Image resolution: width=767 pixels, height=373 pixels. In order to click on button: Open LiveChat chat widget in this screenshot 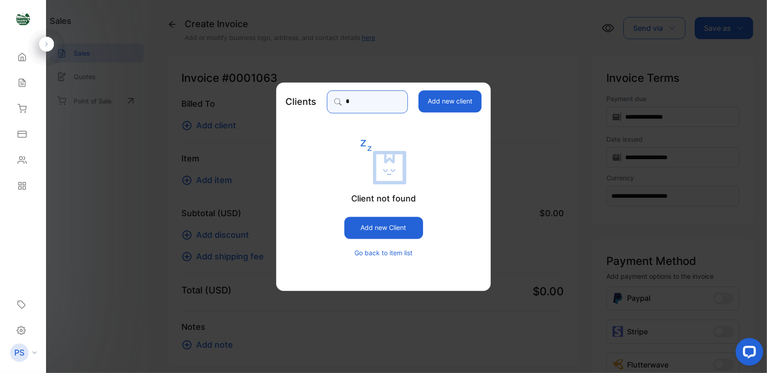, I will do `click(21, 17)`.